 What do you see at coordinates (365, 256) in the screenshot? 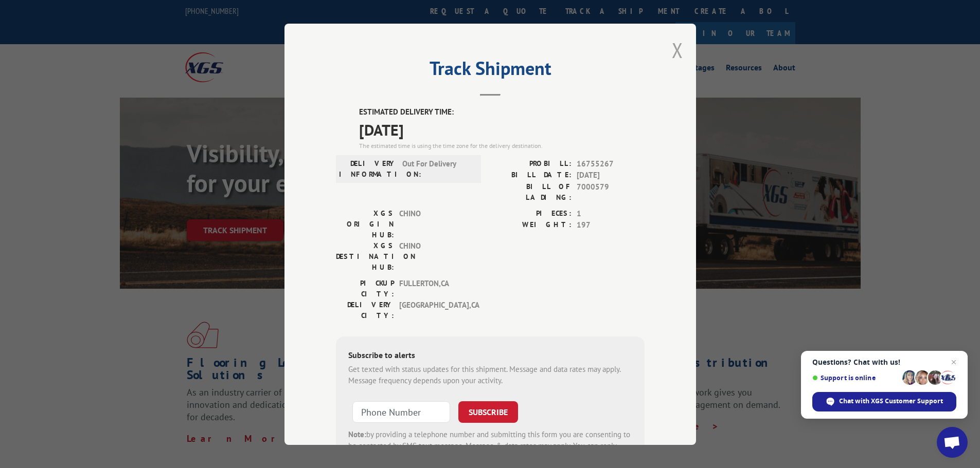
I see `label: XGS DESTINATION HUB:` at bounding box center [365, 256].